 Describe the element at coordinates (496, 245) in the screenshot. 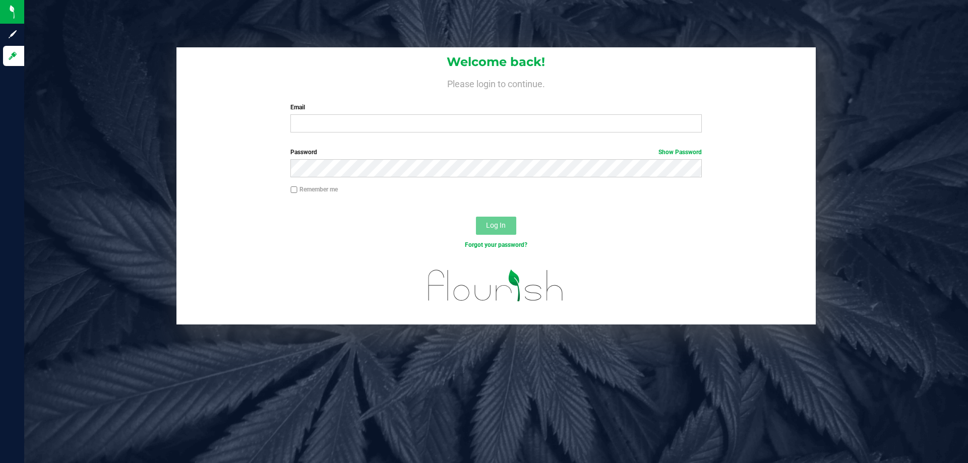

I see `a: Forgot your password?` at that location.